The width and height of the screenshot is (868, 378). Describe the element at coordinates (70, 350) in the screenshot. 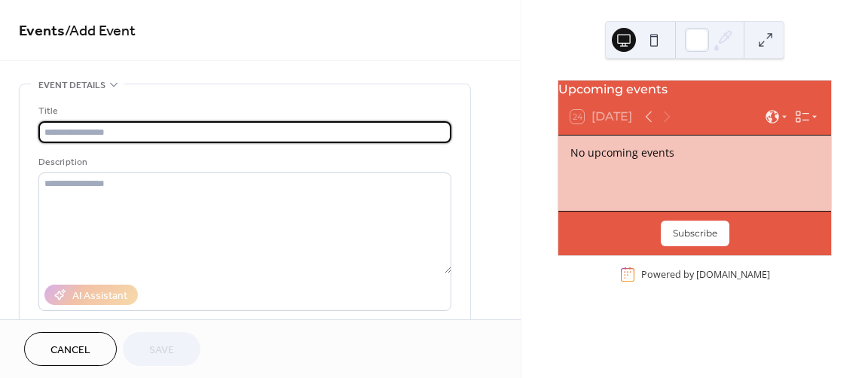

I see `span: Cancel` at that location.